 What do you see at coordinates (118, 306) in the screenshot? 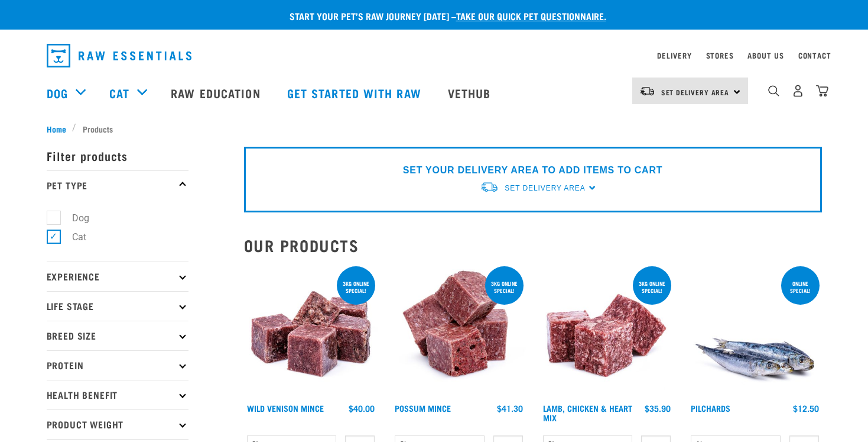
I see `p: Life Stage` at bounding box center [118, 306].